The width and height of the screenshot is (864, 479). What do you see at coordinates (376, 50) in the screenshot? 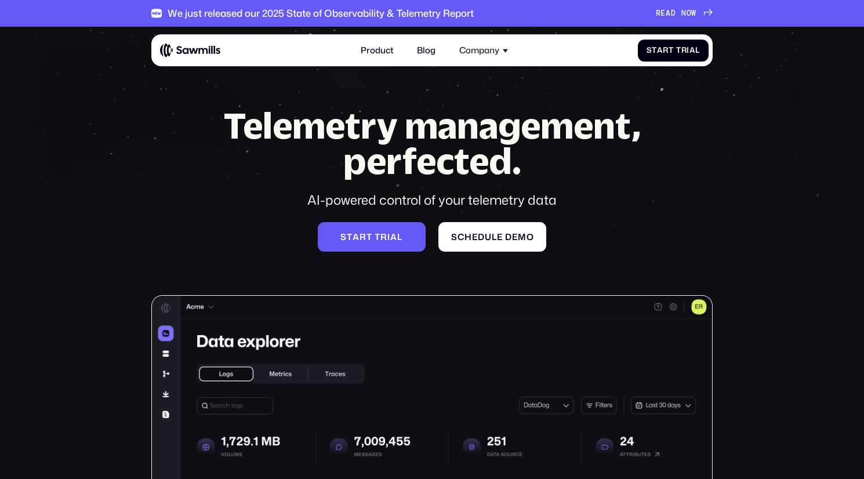
I see `a: Product` at bounding box center [376, 50].